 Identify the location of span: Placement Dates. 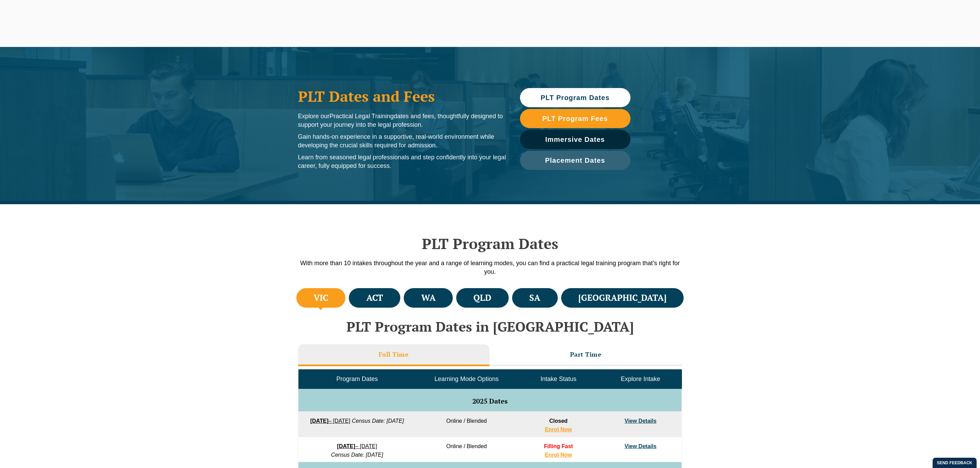
(574, 160).